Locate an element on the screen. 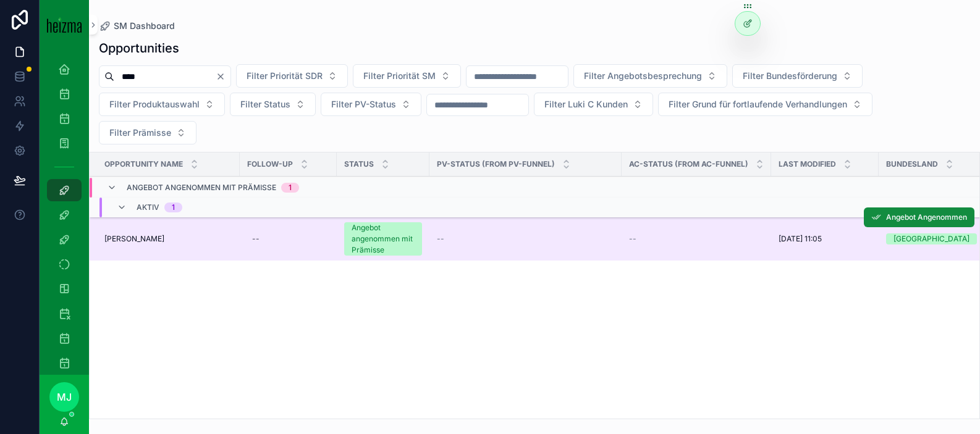 Image resolution: width=980 pixels, height=434 pixels. span: Filter Produktauswahl is located at coordinates (154, 104).